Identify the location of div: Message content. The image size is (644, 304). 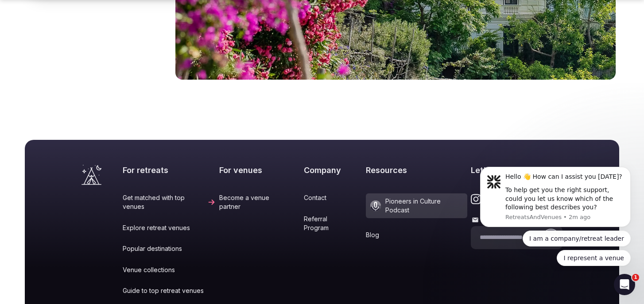
(98, 33).